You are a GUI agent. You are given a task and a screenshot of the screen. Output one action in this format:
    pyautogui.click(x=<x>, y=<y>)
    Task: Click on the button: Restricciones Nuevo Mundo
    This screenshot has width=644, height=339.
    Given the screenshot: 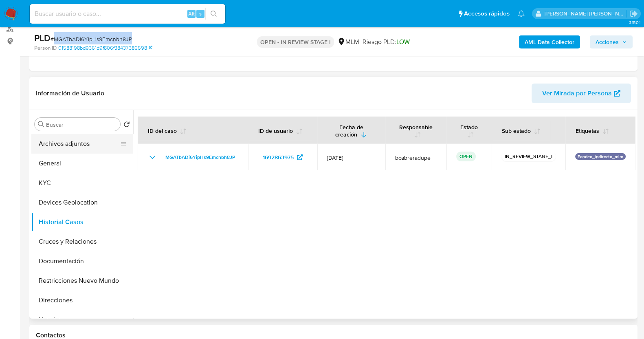 What is the action you would take?
    pyautogui.click(x=82, y=281)
    